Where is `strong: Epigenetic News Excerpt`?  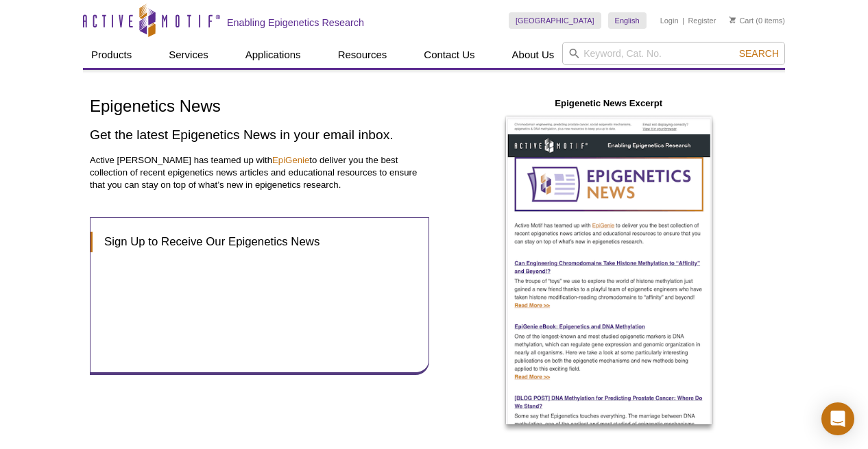 strong: Epigenetic News Excerpt is located at coordinates (608, 102).